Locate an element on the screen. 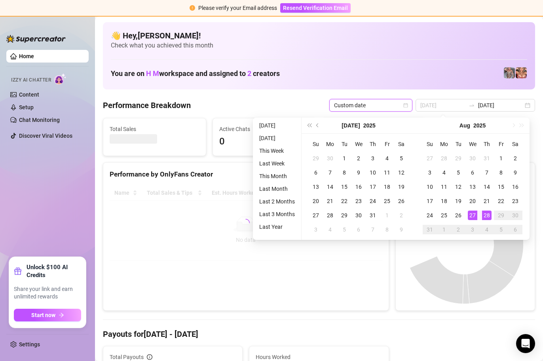  td: 2025-07-20 is located at coordinates (316, 201).